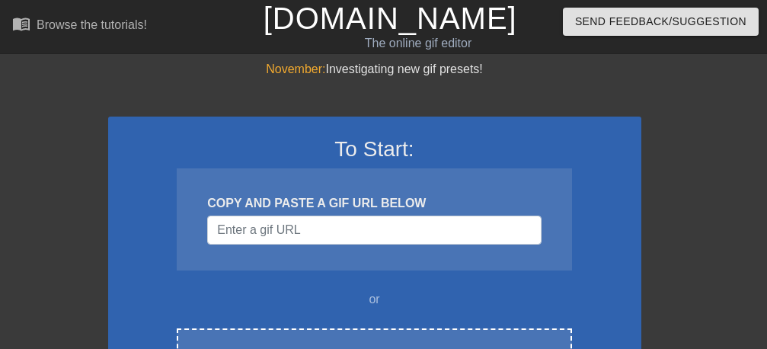 The width and height of the screenshot is (767, 349). What do you see at coordinates (660, 21) in the screenshot?
I see `button: Send Feedback/Suggestion` at bounding box center [660, 21].